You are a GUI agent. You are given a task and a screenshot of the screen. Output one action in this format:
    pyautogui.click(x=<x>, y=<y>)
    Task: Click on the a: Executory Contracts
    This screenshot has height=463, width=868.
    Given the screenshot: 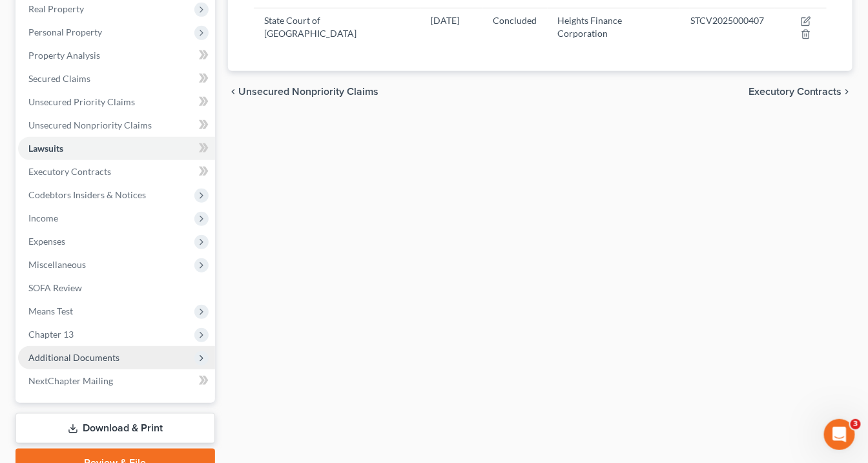 What is the action you would take?
    pyautogui.click(x=116, y=172)
    